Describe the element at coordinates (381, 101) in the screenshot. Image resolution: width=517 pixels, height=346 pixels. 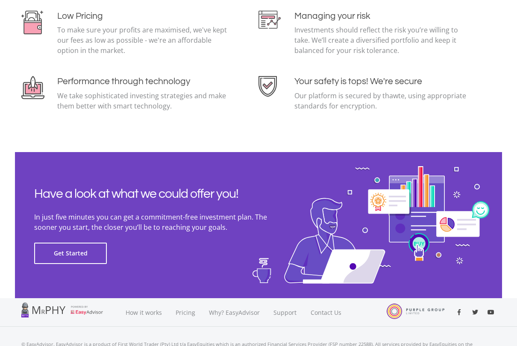
I see `p: Our platform is secured by thawte, using appropriate standards for encryption.` at that location.